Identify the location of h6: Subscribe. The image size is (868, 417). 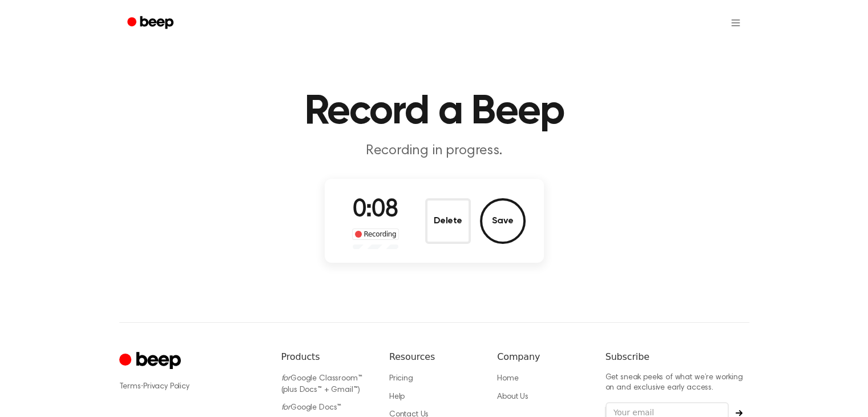
(678, 357).